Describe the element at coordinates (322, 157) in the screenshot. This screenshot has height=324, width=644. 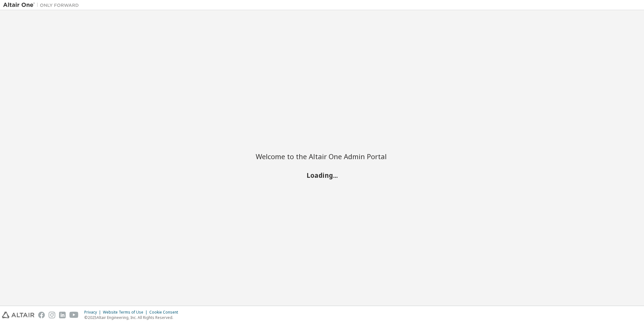
I see `h2: Welcome to the Altair One Admin Portal` at that location.